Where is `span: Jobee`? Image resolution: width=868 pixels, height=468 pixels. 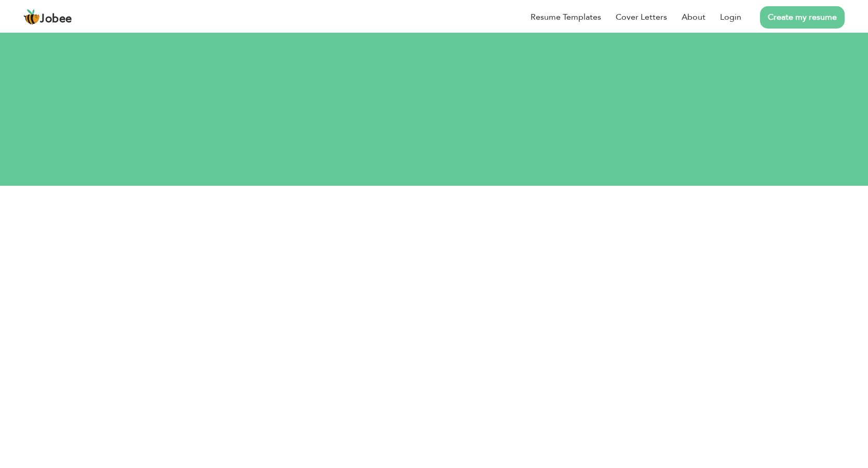
span: Jobee is located at coordinates (56, 19).